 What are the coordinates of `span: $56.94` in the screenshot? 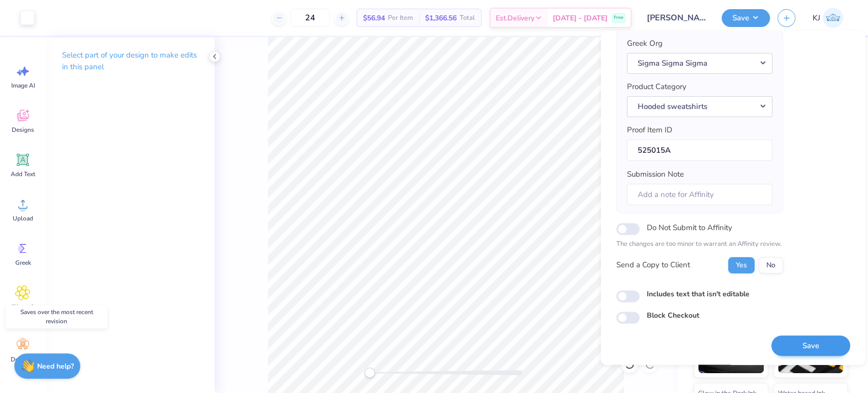 It's located at (373, 18).